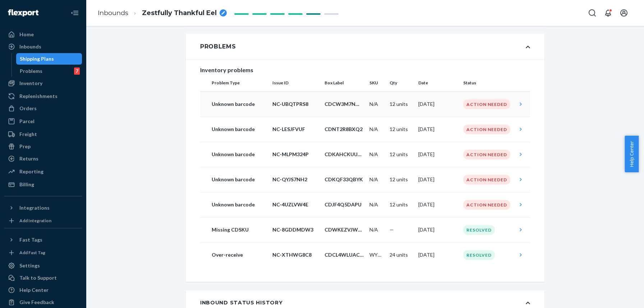 This screenshot has height=308, width=644. Describe the element at coordinates (43, 96) in the screenshot. I see `a: Replenishments` at that location.